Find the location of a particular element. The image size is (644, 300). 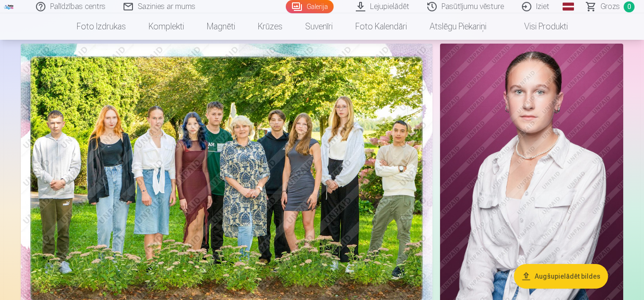

a: Visi produkti is located at coordinates (539, 27).